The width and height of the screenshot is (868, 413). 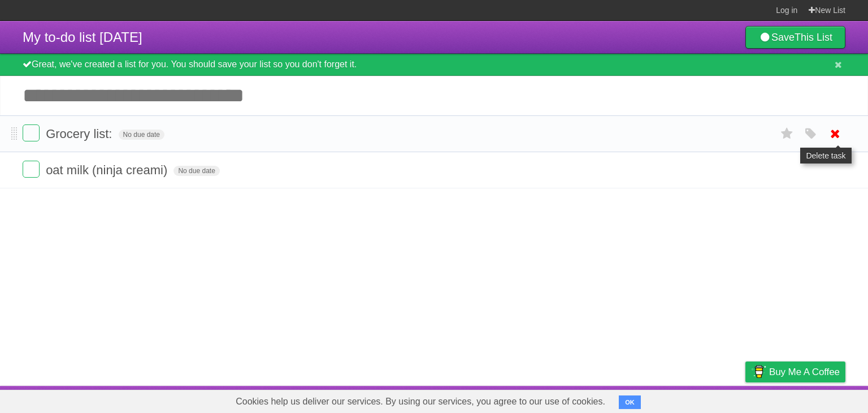 I want to click on a: Privacy, so click(x=745, y=399).